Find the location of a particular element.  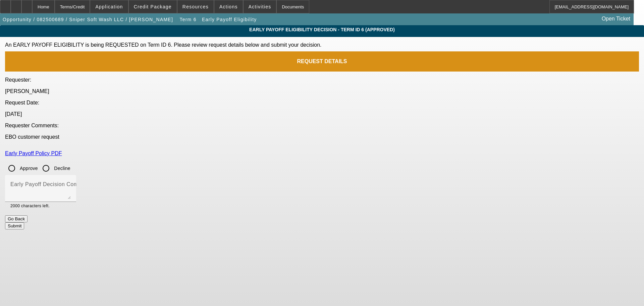

span: Early Payoff Eligibility Decision - Term ID 6 (Approved) is located at coordinates (322, 30).